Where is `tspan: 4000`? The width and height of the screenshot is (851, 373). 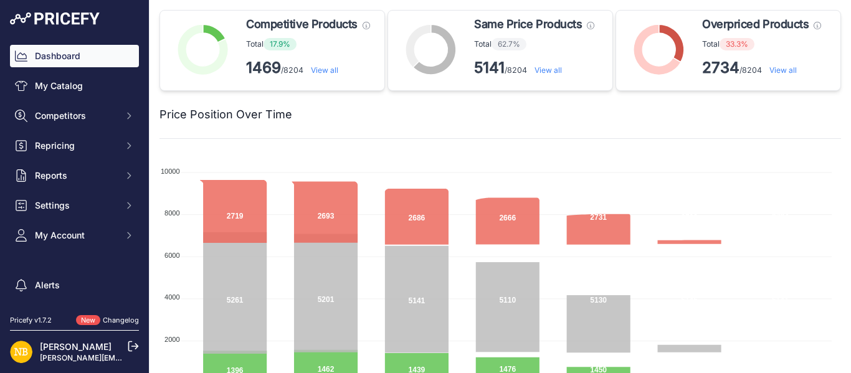 tspan: 4000 is located at coordinates (172, 297).